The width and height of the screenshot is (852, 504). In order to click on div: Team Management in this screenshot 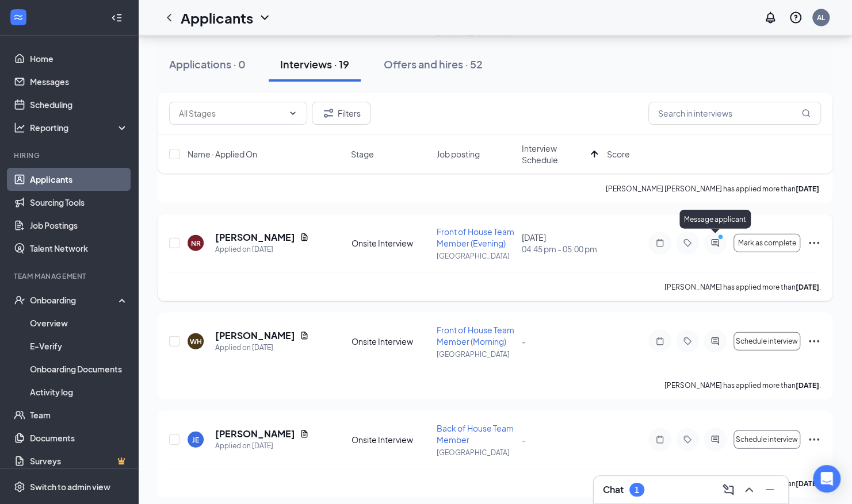, I will do `click(69, 276)`.